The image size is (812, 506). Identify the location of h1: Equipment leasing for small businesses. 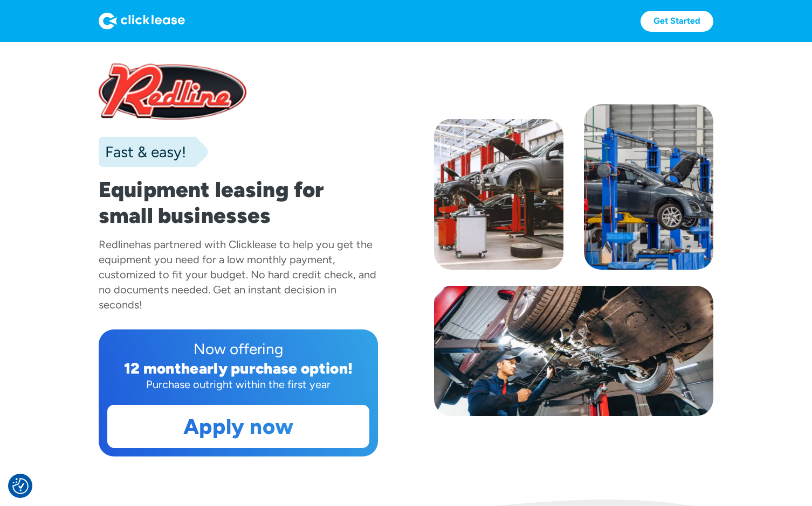
(238, 203).